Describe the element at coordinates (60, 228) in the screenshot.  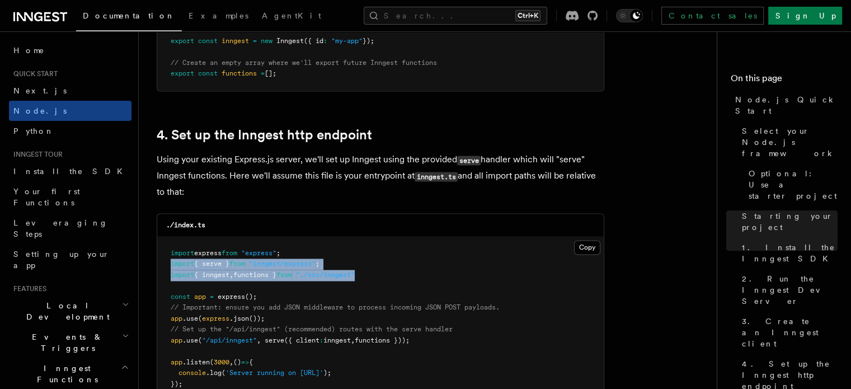
I see `span: Leveraging Steps` at that location.